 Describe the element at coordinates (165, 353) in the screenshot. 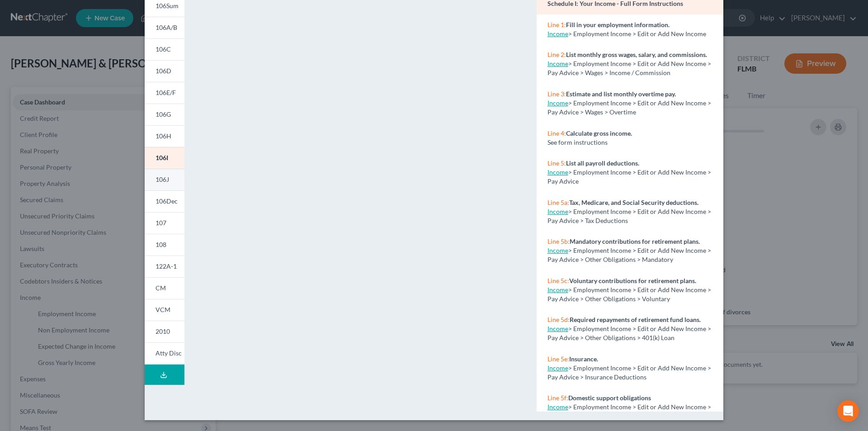

I see `a: Atty Disc` at that location.